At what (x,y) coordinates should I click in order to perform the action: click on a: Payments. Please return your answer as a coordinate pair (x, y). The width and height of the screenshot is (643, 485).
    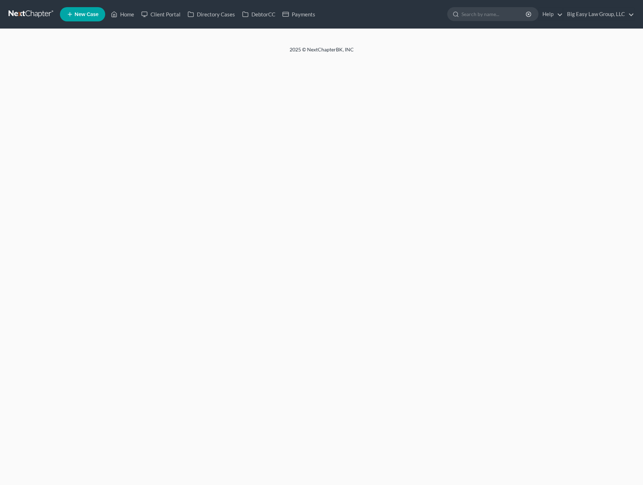
    Looking at the image, I should click on (299, 14).